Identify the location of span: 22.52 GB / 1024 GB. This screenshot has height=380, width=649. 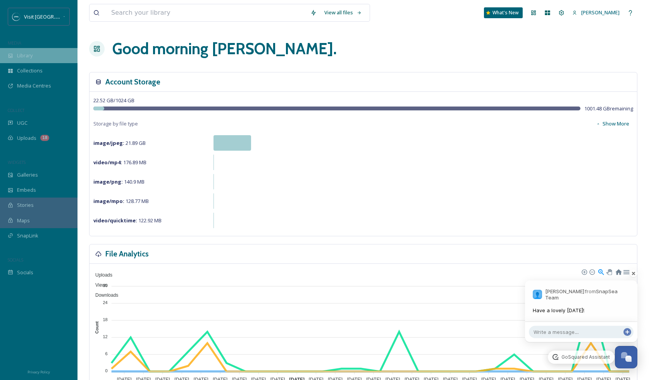
(114, 100).